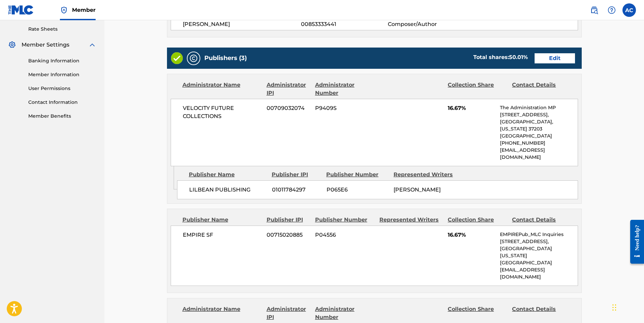 This screenshot has height=323, width=644. What do you see at coordinates (12, 27) in the screenshot?
I see `div: Open Resource Center` at bounding box center [12, 27].